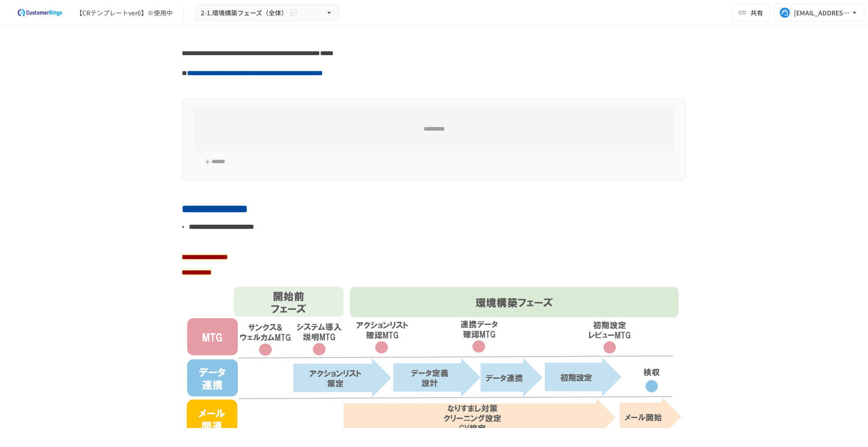 The height and width of the screenshot is (447, 868). Describe the element at coordinates (244, 13) in the screenshot. I see `span: 2-1.環境構築フェーズ（全体）` at that location.